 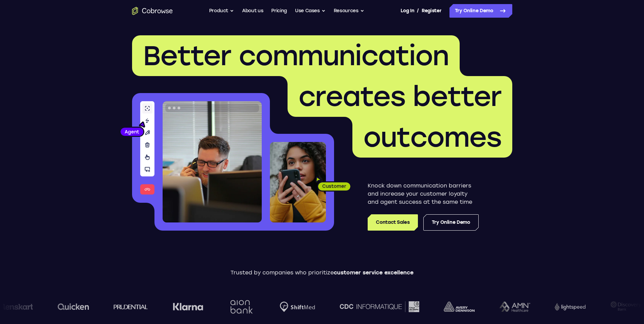 I want to click on span: Better communication, so click(x=296, y=55).